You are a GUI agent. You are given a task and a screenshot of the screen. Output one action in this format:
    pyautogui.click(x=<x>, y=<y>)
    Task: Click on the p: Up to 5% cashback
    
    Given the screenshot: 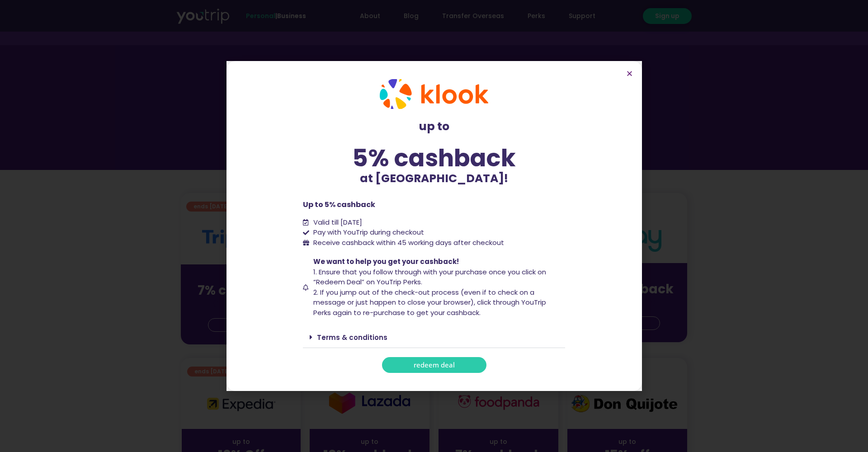 What is the action you would take?
    pyautogui.click(x=434, y=205)
    